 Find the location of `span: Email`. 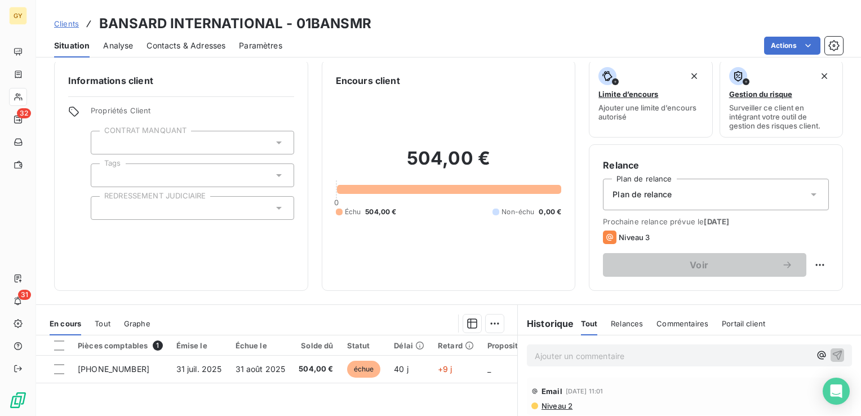

span: Email is located at coordinates (552, 391).